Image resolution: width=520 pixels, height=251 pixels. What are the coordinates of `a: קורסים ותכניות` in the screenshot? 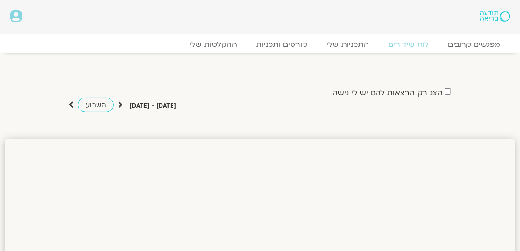 It's located at (281, 44).